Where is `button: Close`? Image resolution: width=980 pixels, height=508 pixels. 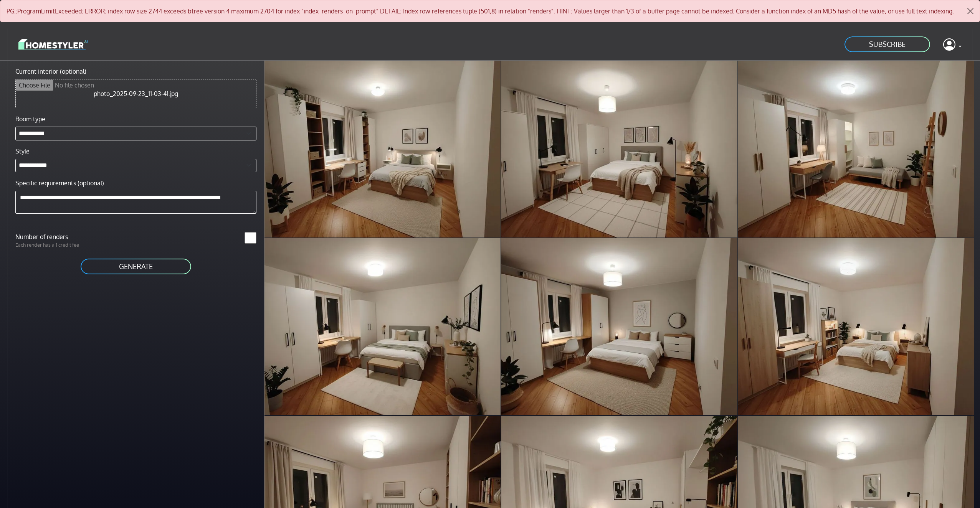 button: Close is located at coordinates (970, 11).